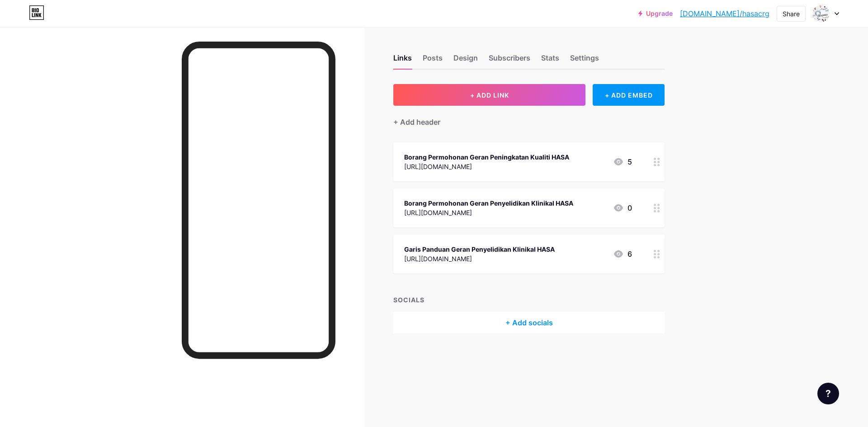  Describe the element at coordinates (622, 208) in the screenshot. I see `div: 0` at that location.